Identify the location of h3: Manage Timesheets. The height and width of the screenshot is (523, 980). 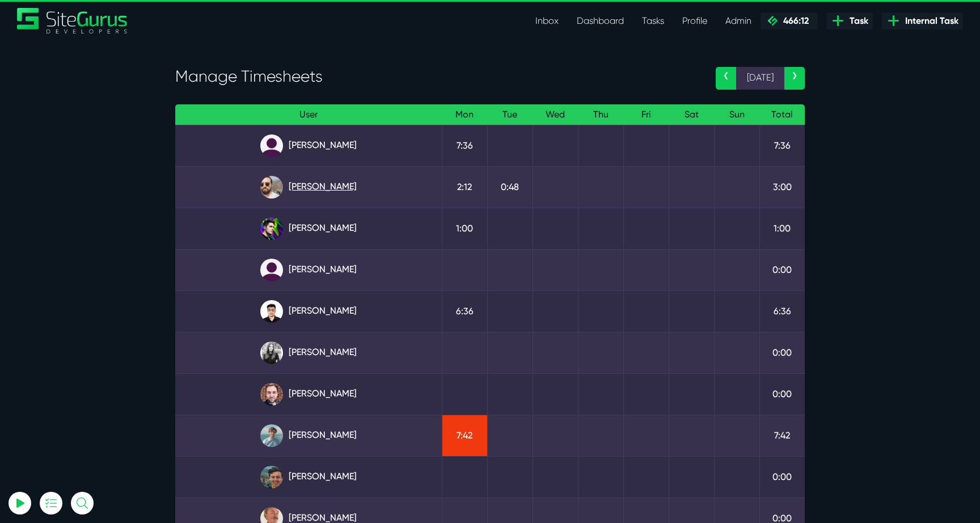
(436, 77).